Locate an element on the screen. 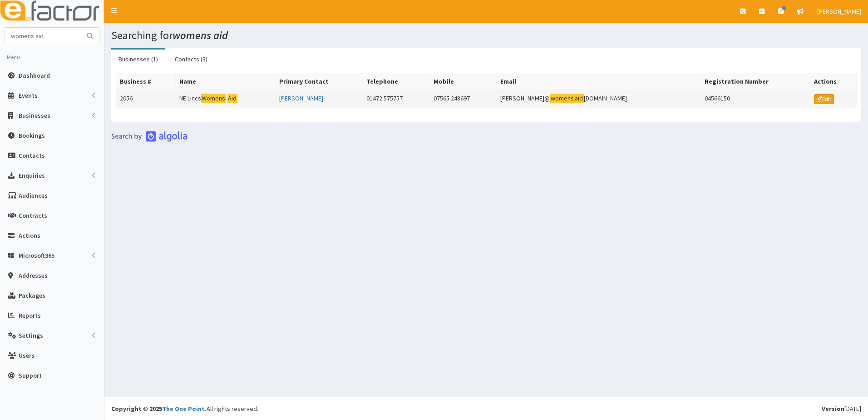 Image resolution: width=868 pixels, height=420 pixels. input: Search... is located at coordinates (43, 35).